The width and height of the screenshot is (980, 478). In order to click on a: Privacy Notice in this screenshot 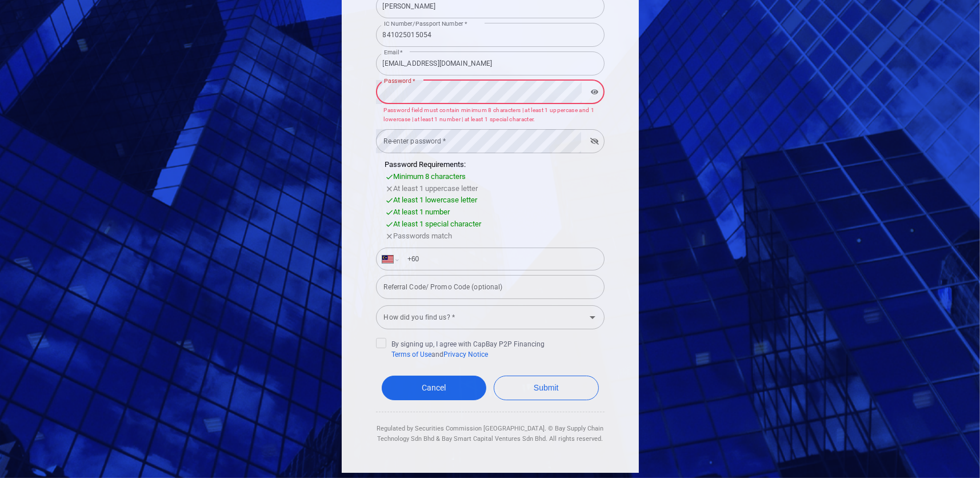, I will do `click(467, 354)`.